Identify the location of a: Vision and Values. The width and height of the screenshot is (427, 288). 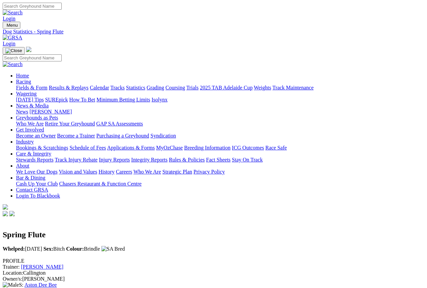
(78, 171).